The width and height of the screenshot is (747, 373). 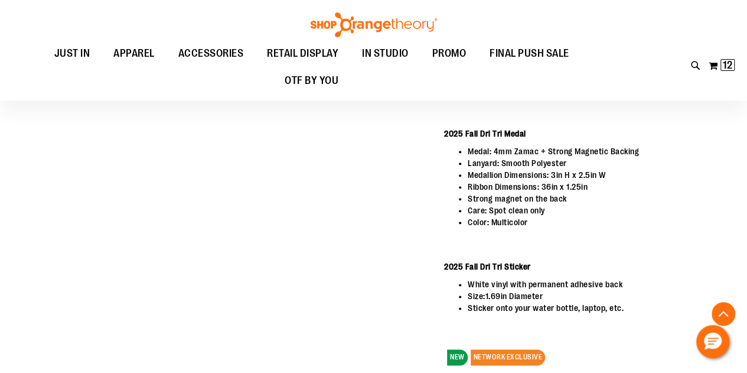 I want to click on a: PROMO, so click(x=450, y=54).